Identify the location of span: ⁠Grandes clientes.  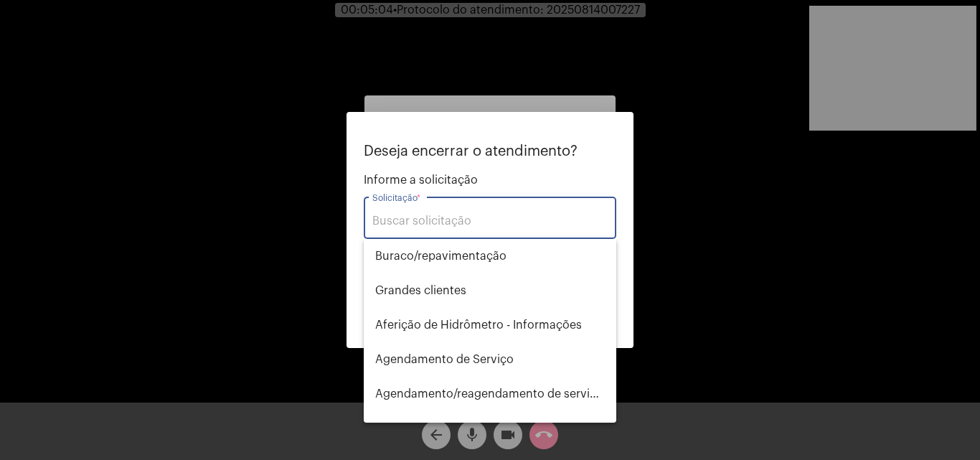
(490, 290).